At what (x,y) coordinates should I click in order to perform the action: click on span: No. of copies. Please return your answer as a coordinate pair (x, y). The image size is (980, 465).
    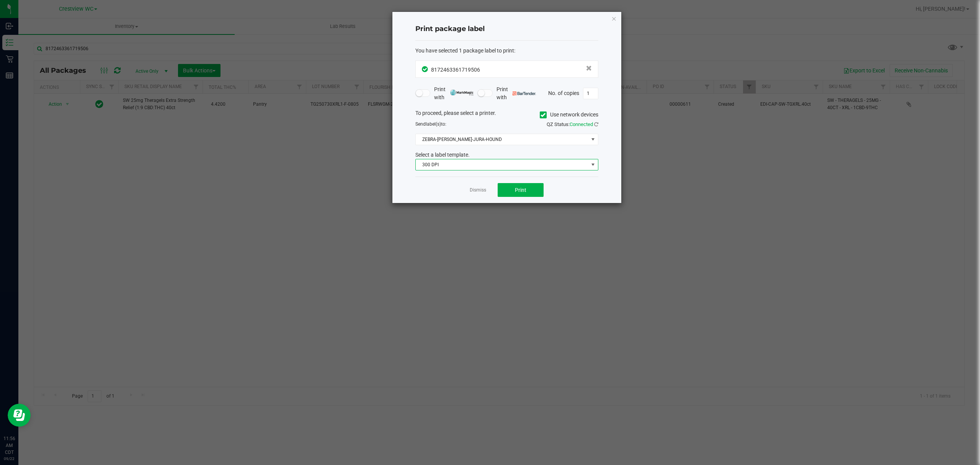
    Looking at the image, I should click on (563, 92).